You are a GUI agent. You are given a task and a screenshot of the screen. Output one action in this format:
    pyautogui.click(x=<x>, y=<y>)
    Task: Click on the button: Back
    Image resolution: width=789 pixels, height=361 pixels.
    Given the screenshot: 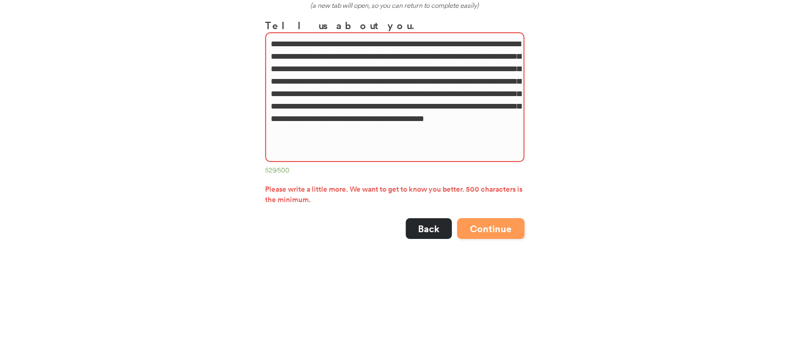 What is the action you would take?
    pyautogui.click(x=429, y=228)
    